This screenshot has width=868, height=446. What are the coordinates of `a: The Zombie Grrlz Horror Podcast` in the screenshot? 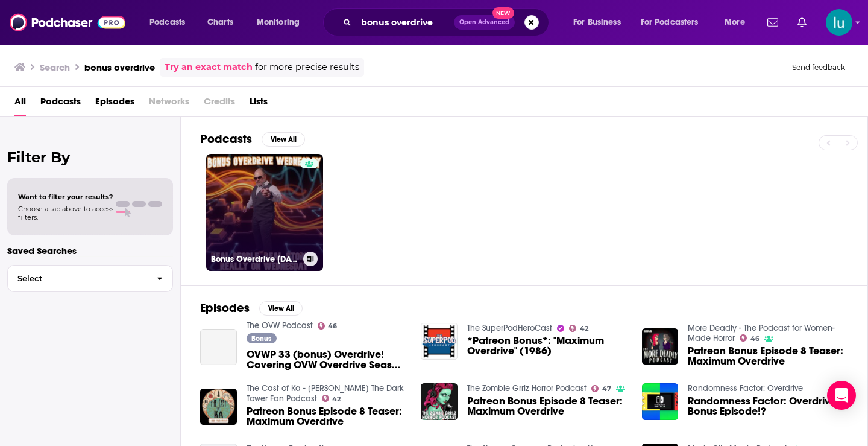 It's located at (527, 388).